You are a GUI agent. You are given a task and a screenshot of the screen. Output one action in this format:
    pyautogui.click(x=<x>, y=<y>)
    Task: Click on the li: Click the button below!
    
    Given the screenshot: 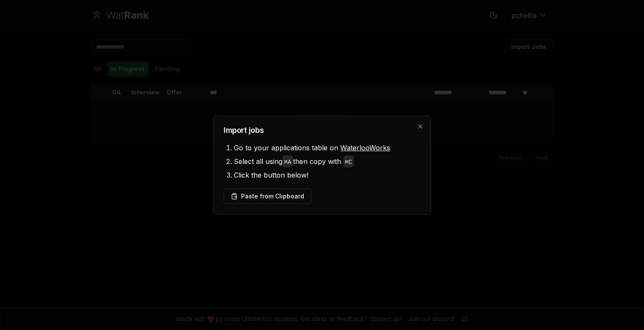 What is the action you would take?
    pyautogui.click(x=327, y=175)
    